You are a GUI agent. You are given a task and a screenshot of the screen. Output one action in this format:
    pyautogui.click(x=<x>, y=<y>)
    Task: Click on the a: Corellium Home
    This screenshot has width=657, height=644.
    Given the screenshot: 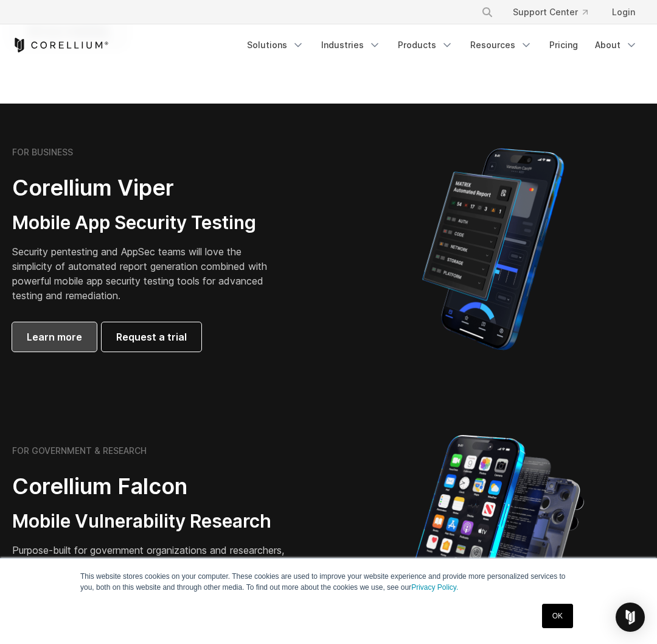 What is the action you would take?
    pyautogui.click(x=61, y=45)
    